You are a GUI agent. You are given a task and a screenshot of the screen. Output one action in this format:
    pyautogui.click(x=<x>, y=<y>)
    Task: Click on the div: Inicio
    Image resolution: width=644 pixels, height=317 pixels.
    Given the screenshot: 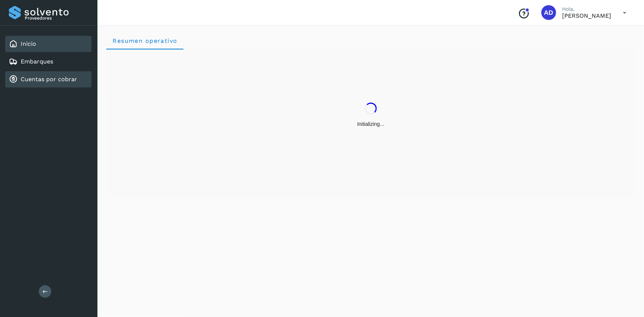 What is the action you would take?
    pyautogui.click(x=48, y=44)
    